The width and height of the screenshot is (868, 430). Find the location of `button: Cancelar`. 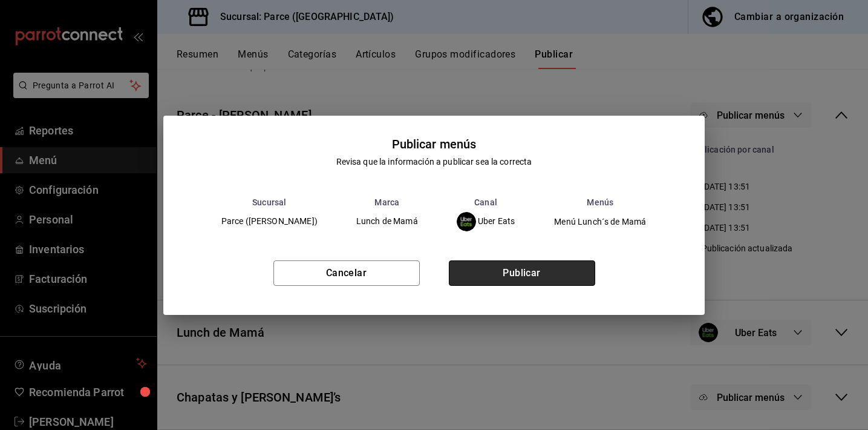

button: Cancelar is located at coordinates (347, 273).